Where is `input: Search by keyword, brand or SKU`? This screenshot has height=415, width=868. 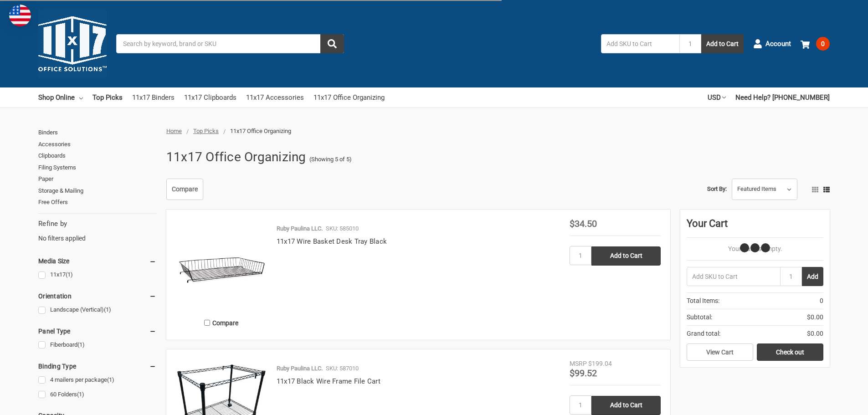
input: Search by keyword, brand or SKU is located at coordinates (230, 44).